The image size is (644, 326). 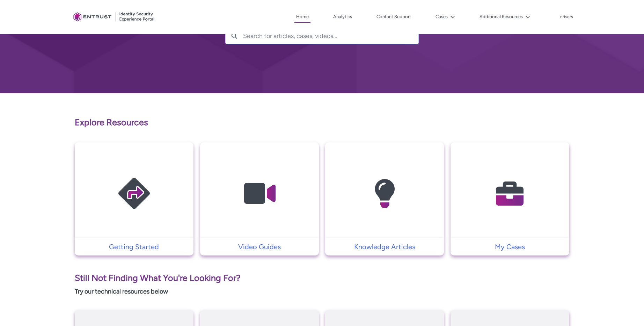 What do you see at coordinates (445, 17) in the screenshot?
I see `button: Cases` at bounding box center [445, 17].